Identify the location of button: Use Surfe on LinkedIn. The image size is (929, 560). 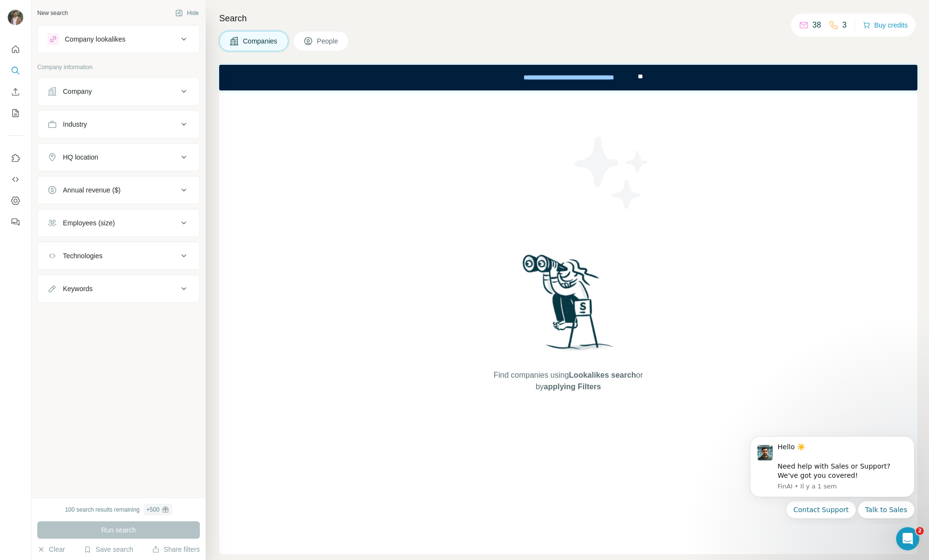
(16, 158).